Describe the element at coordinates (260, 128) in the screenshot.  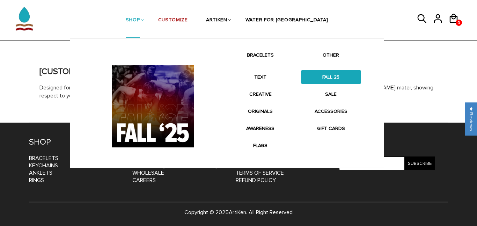
I see `a: AWARENESS` at that location.